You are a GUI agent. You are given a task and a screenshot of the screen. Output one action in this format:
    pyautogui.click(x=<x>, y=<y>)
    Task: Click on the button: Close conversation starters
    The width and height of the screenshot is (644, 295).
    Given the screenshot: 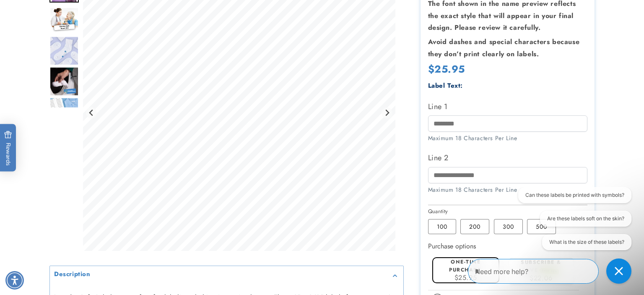 What is the action you would take?
    pyautogui.click(x=151, y=16)
    